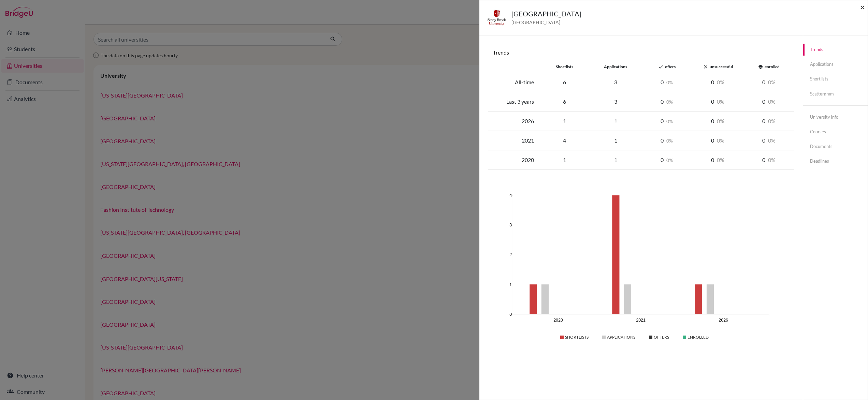  Describe the element at coordinates (510, 195) in the screenshot. I see `text: 4` at that location.